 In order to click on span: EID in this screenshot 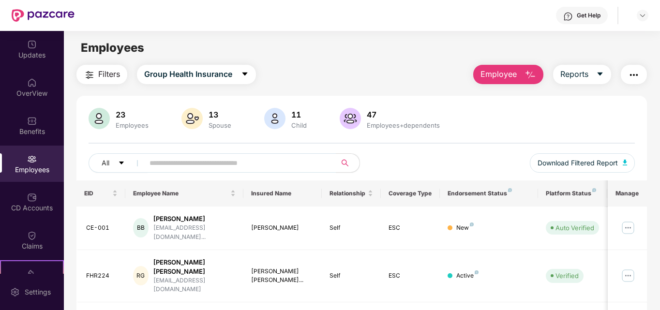, I will do `click(97, 194)`.